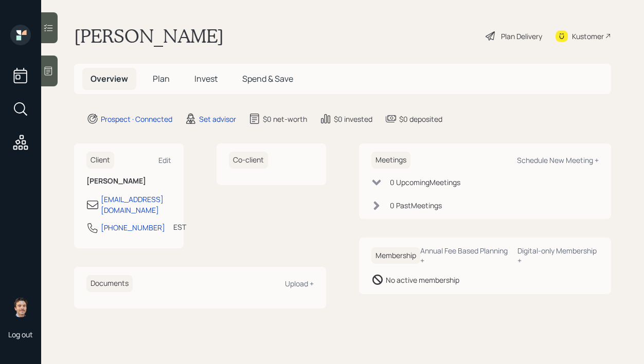 Image resolution: width=644 pixels, height=364 pixels. What do you see at coordinates (109, 79) in the screenshot?
I see `span: Overview` at bounding box center [109, 79].